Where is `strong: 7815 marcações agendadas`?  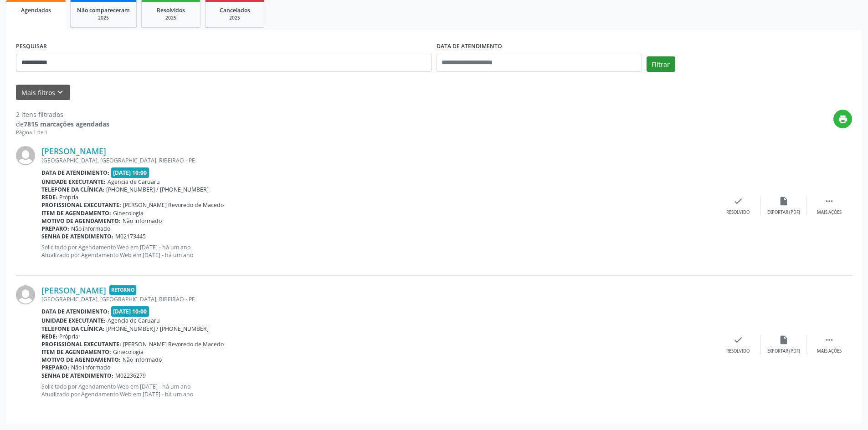 strong: 7815 marcações agendadas is located at coordinates (67, 124).